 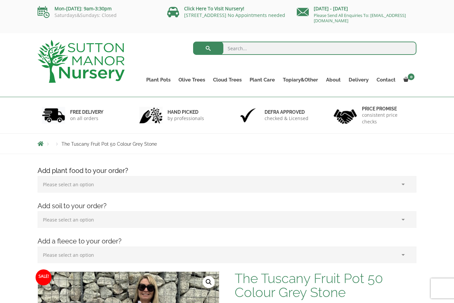 I want to click on a: Click Here To Visit Nursery!, so click(x=214, y=8).